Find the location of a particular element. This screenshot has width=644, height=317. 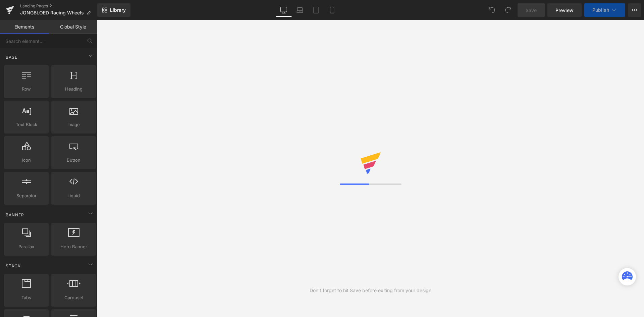

span: Hero Banner is located at coordinates (73, 246).